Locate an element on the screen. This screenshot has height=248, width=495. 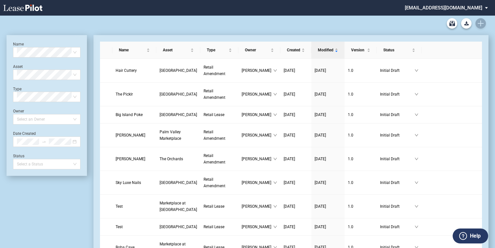
label: Date Created is located at coordinates (24, 134).